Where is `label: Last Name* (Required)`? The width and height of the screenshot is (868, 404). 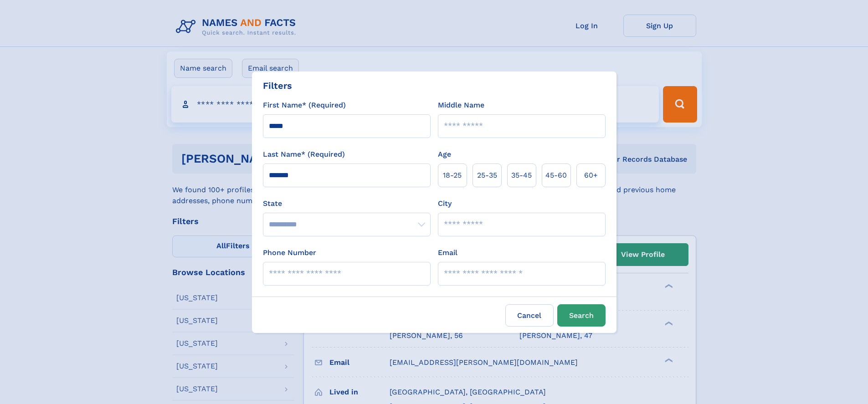
label: Last Name* (Required) is located at coordinates (304, 154).